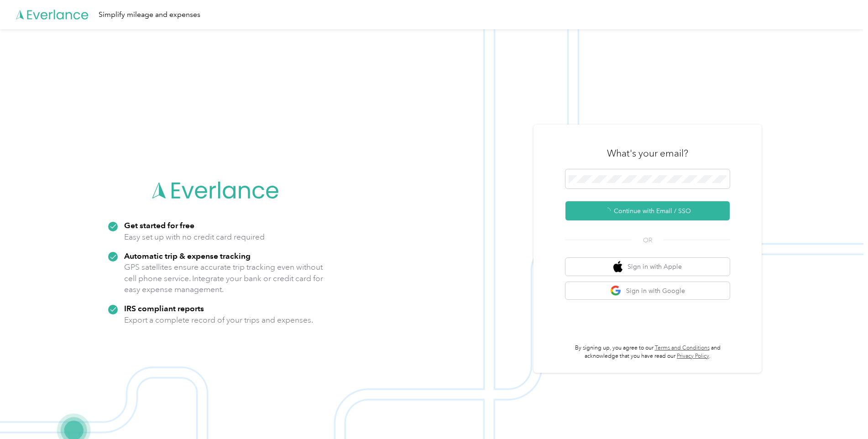 The image size is (868, 439). I want to click on button: apple logoSign in with Apple, so click(648, 266).